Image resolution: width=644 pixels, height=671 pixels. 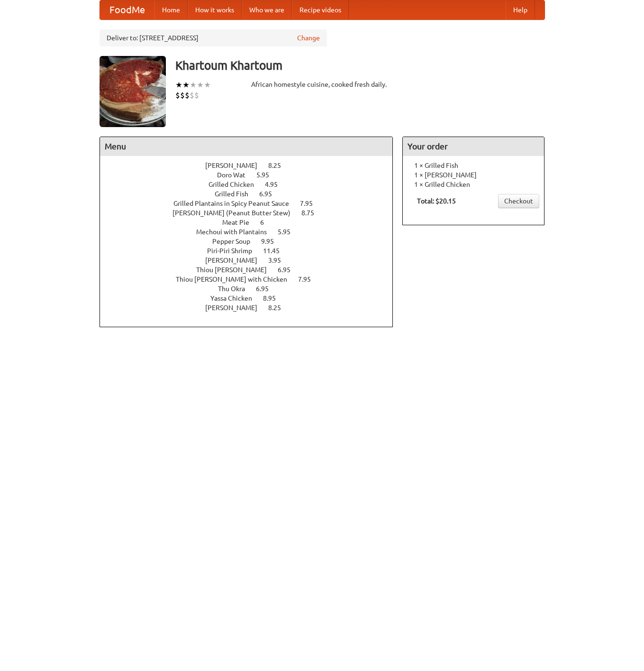 What do you see at coordinates (236, 242) in the screenshot?
I see `span: Pepper Soup` at bounding box center [236, 242].